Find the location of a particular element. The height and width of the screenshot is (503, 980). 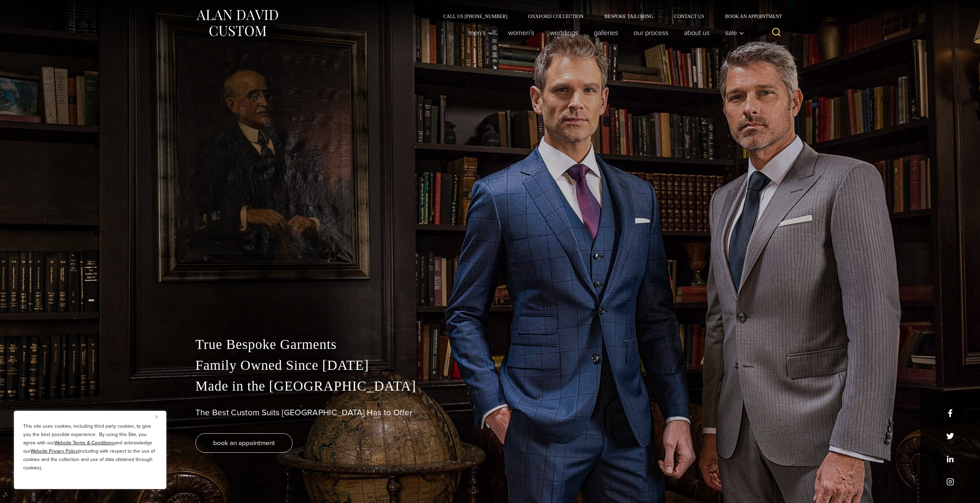

a: Bespoke Tailoring is located at coordinates (629, 16).